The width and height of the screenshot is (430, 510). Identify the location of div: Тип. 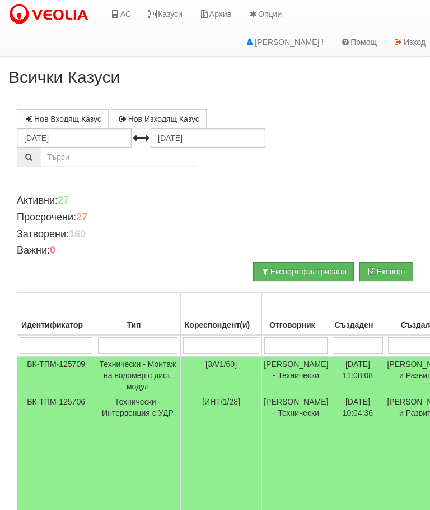
(138, 325).